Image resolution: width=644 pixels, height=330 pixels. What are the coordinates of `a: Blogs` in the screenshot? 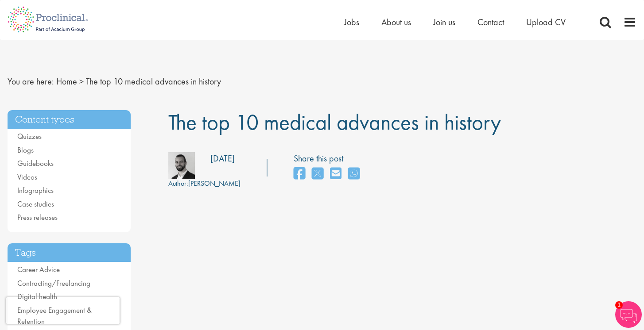 It's located at (25, 150).